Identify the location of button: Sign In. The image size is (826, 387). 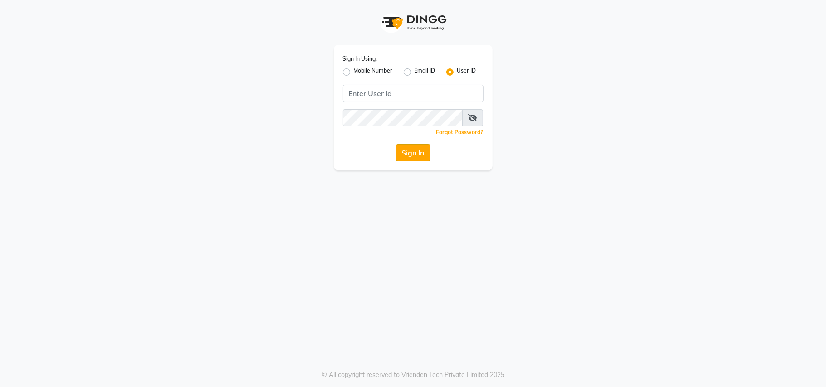
(413, 153).